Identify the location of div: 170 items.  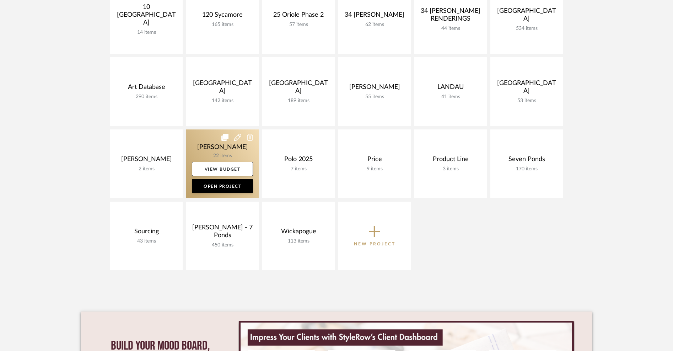
(527, 169).